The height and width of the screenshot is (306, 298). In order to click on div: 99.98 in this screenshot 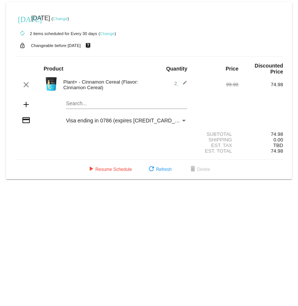, I will do `click(216, 84)`.